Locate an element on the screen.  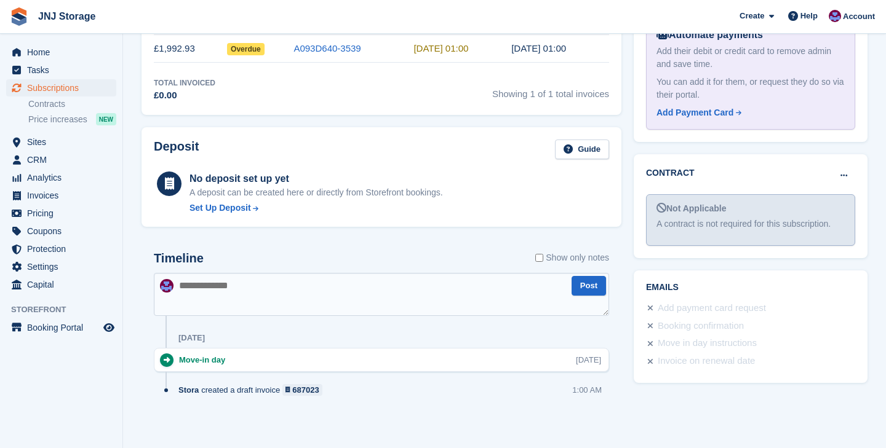
input: Show only notes is located at coordinates (539, 258).